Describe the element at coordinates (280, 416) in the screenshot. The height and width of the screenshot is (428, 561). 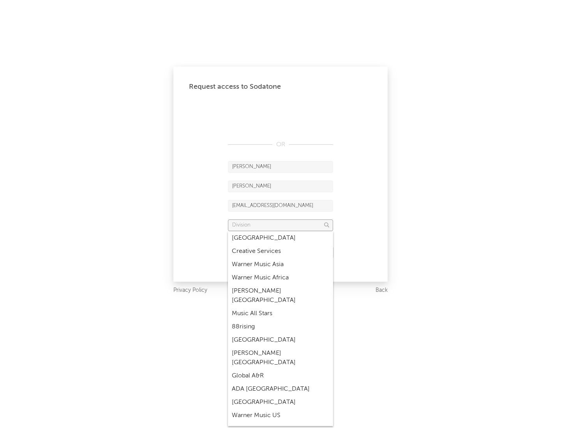
I see `div: Warner Music US` at that location.